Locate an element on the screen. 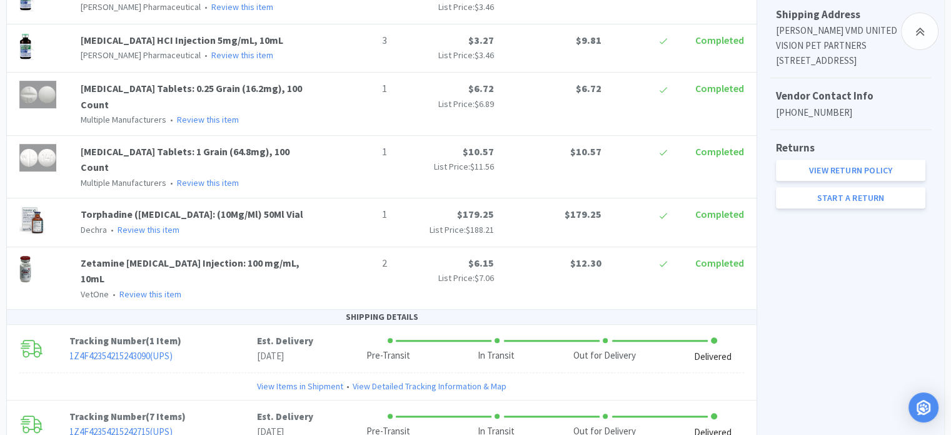  img: ab261f54df414475bd6306d677772ba6_149932.png is located at coordinates (25, 269).